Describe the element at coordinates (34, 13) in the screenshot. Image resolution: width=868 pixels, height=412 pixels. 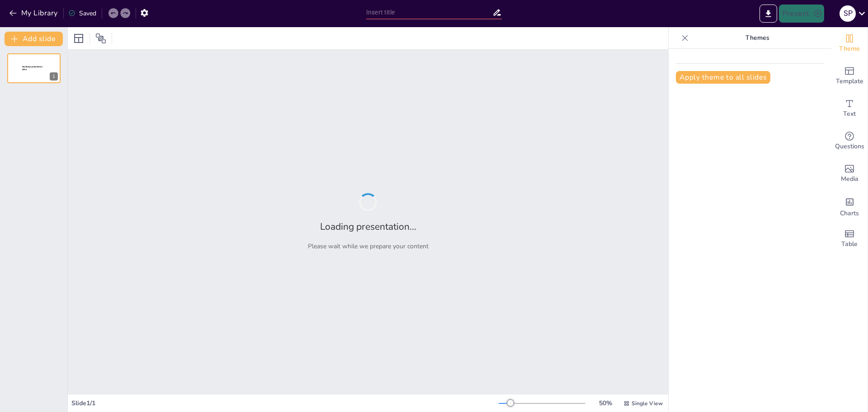
I see `button: My Library` at that location.